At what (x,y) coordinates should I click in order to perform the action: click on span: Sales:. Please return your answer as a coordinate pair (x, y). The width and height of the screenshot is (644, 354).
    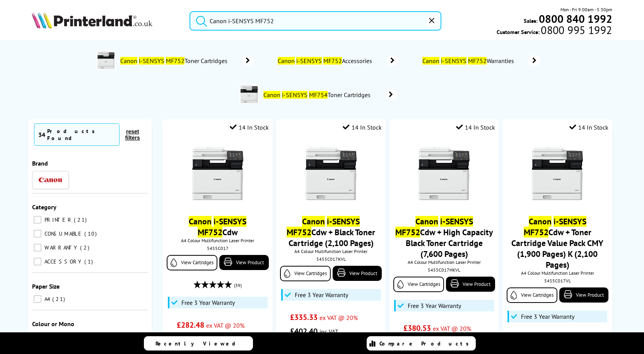
    Looking at the image, I should click on (531, 20).